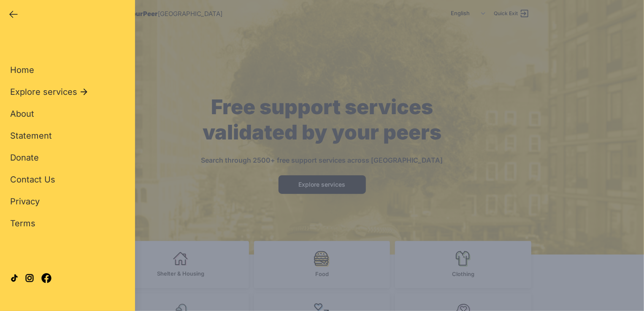  What do you see at coordinates (23, 224) in the screenshot?
I see `span: Terms` at bounding box center [23, 224].